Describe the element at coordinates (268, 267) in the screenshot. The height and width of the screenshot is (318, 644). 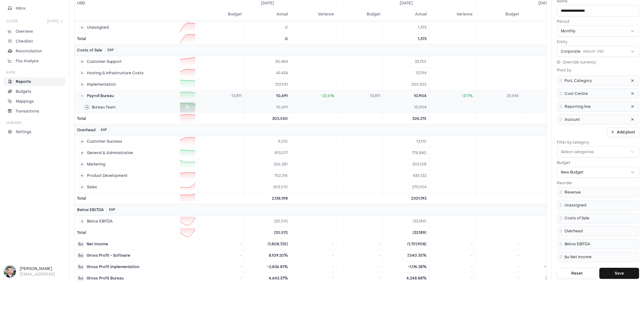
I see `td: -2,836.81%` at that location.